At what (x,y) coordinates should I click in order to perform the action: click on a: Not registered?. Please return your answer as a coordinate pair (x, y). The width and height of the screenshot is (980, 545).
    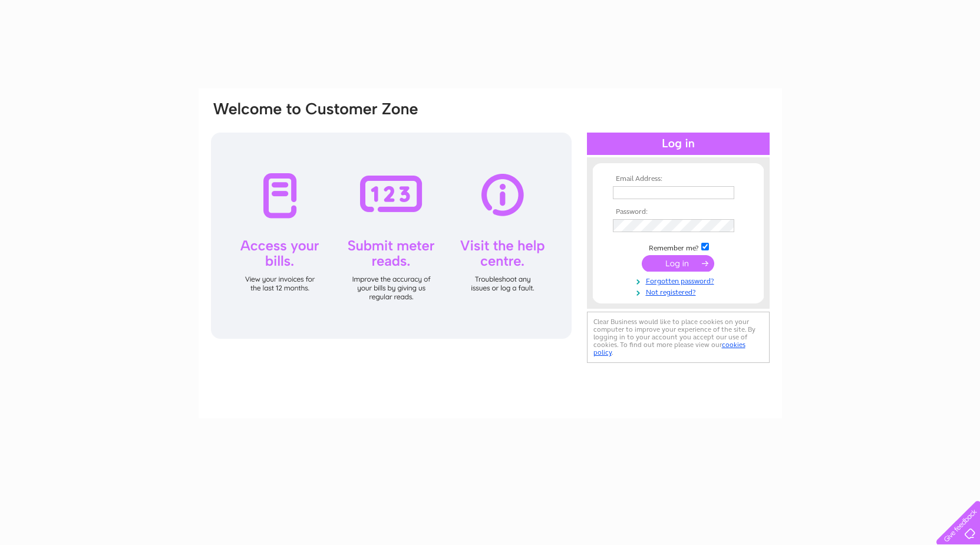
    Looking at the image, I should click on (680, 291).